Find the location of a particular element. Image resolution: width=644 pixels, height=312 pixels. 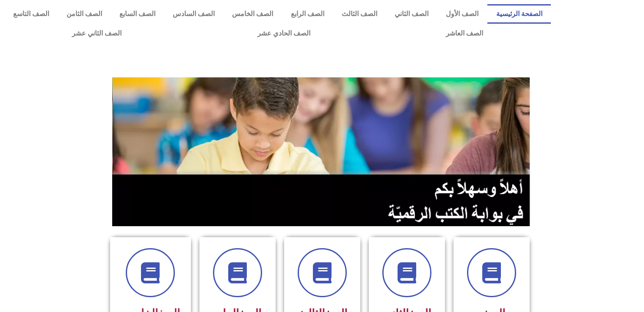

a: الصف الثاني عشر is located at coordinates (96, 33).